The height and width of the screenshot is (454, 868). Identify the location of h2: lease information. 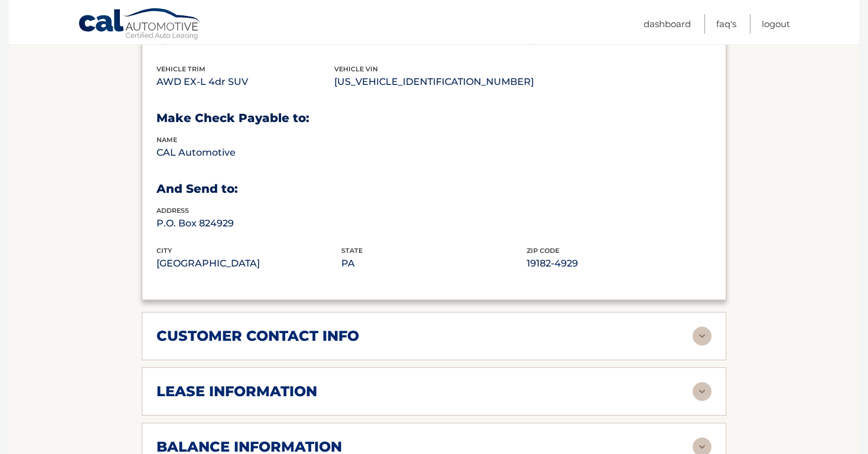
(237, 392).